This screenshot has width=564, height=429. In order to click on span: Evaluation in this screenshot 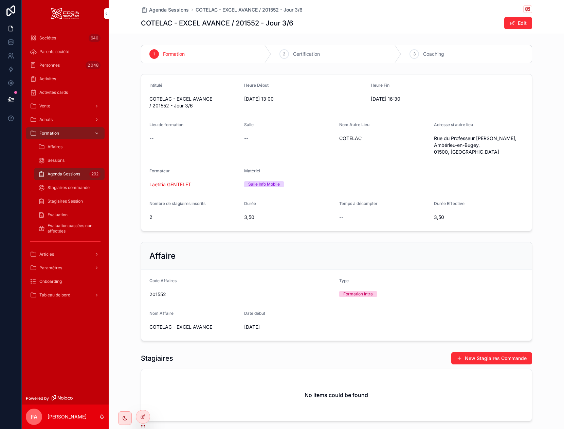, I will do `click(57, 215)`.